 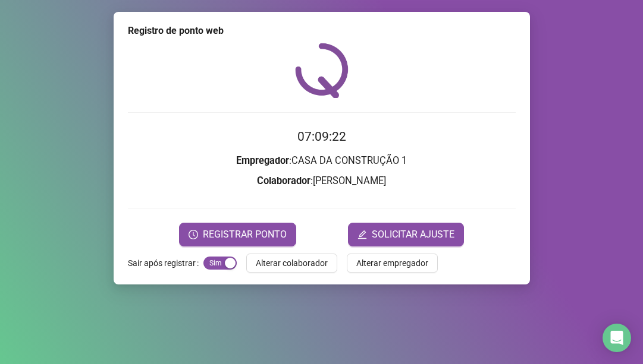 I want to click on button: editSOLICITAR AJUSTE, so click(x=406, y=235).